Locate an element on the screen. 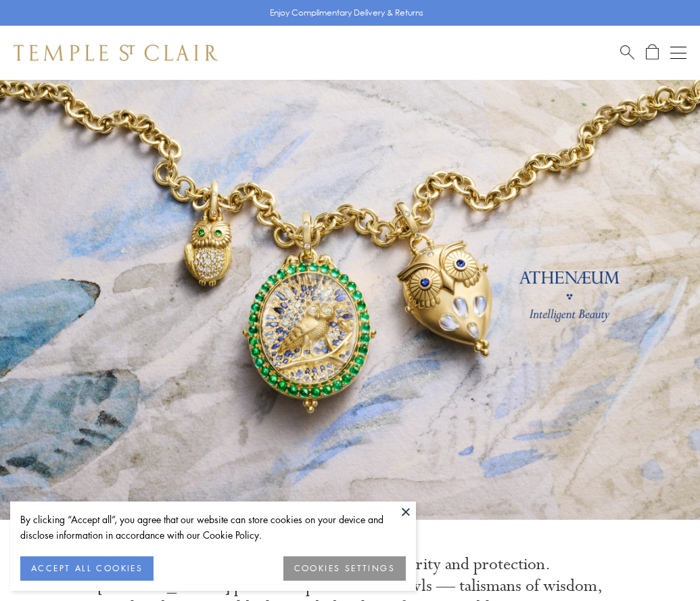 This screenshot has width=700, height=601. p: Enjoy Complimentary Delivery & Returns is located at coordinates (346, 13).